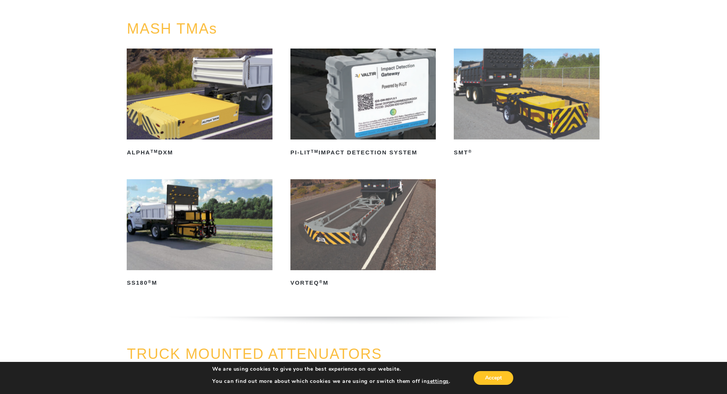  Describe the element at coordinates (199, 103) in the screenshot. I see `a: ALPHATMDXM` at that location.